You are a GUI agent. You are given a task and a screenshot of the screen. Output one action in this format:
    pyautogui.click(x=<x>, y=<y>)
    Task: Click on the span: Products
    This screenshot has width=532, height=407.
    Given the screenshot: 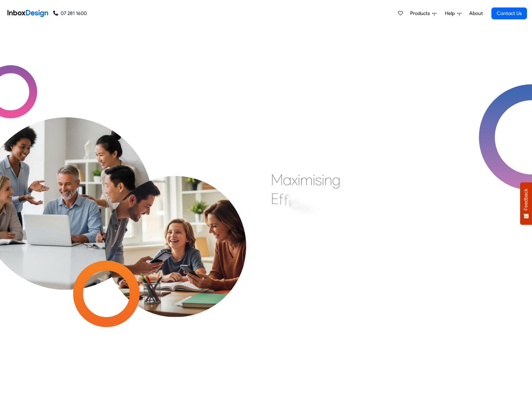 What is the action you would take?
    pyautogui.click(x=421, y=13)
    